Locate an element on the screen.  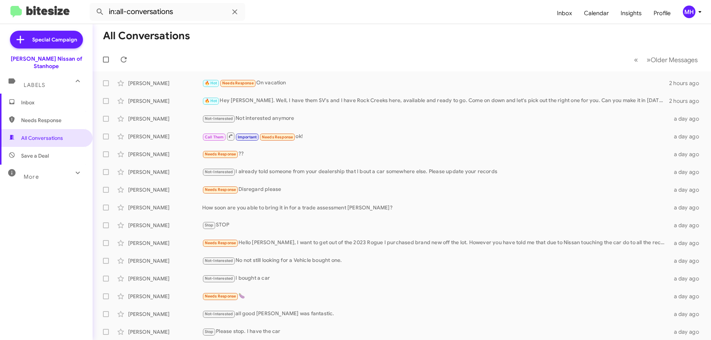
span: More is located at coordinates (31, 177).